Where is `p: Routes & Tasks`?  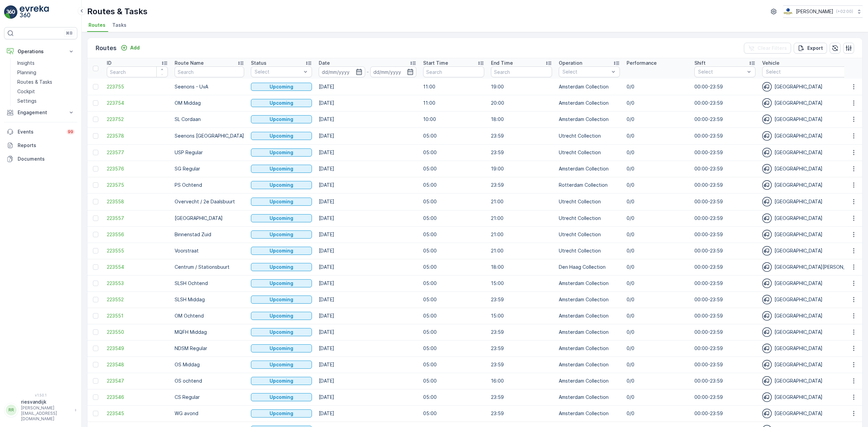 p: Routes & Tasks is located at coordinates (118, 11).